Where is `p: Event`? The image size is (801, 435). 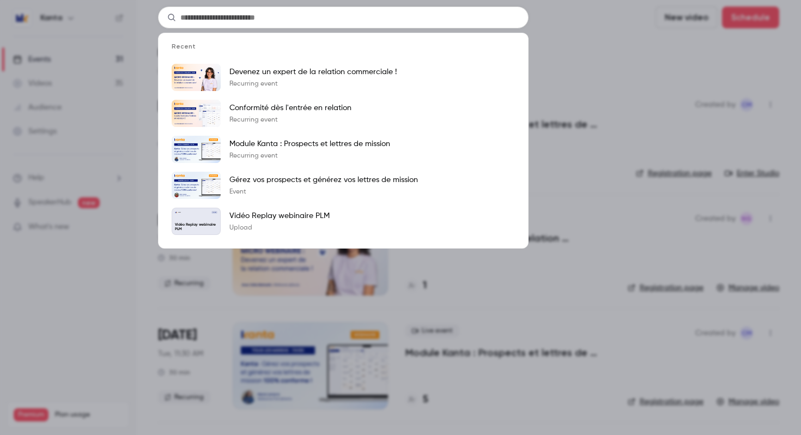 p: Event is located at coordinates (324, 192).